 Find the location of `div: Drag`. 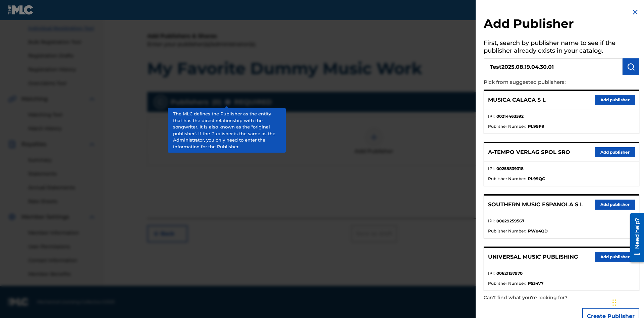

div: Drag is located at coordinates (615, 303).